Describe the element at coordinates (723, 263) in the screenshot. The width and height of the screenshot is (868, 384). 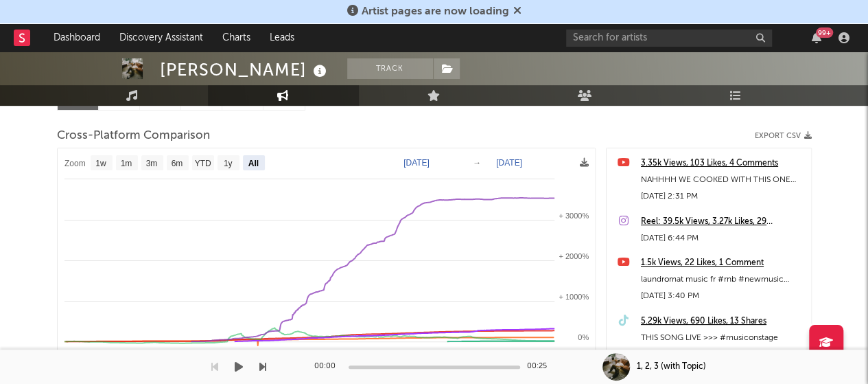
I see `div: 1.5k Views, 22 Likes, 1 Comment` at that location.